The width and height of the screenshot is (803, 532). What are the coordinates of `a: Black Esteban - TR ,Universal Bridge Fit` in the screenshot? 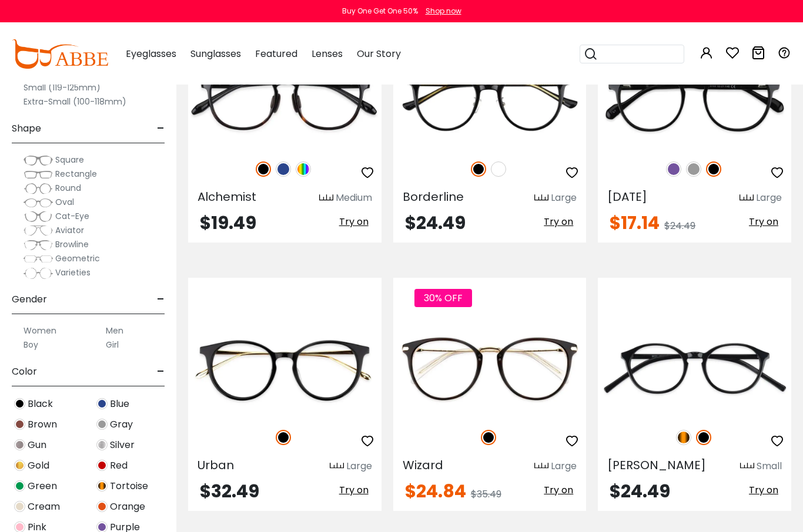 It's located at (695, 368).